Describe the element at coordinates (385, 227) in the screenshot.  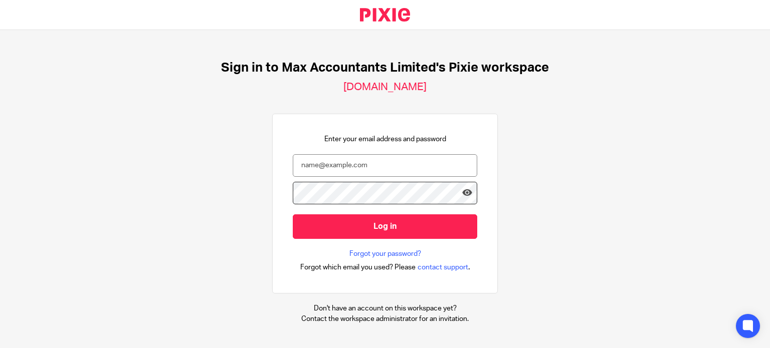
I see `input: Log in` at that location.